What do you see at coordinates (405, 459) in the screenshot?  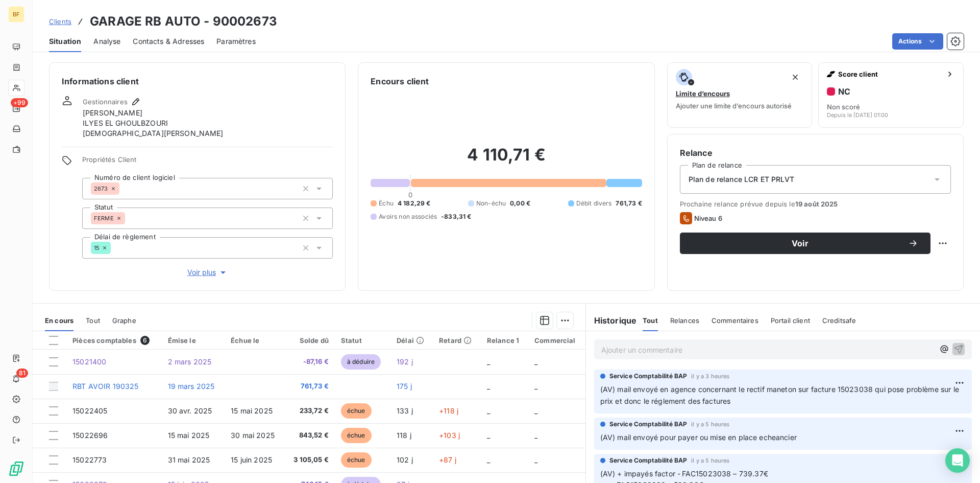 I see `span: 102 j` at bounding box center [405, 459].